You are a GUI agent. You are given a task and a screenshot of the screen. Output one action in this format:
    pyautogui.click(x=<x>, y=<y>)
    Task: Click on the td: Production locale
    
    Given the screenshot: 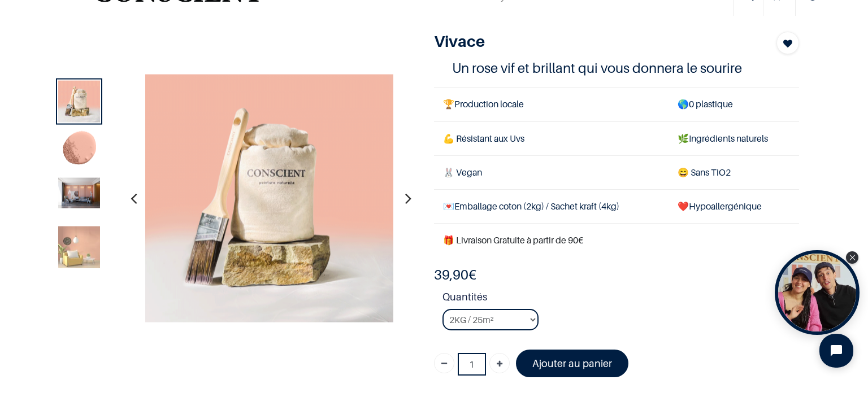 What is the action you would take?
    pyautogui.click(x=551, y=105)
    